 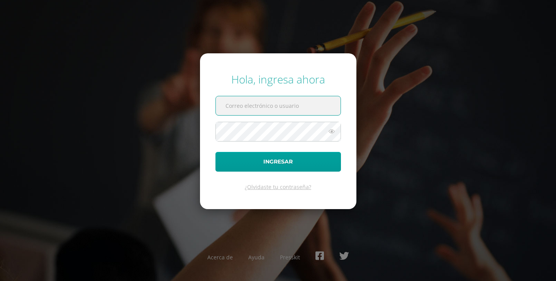 What do you see at coordinates (220, 257) in the screenshot?
I see `a: Acerca de` at bounding box center [220, 257].